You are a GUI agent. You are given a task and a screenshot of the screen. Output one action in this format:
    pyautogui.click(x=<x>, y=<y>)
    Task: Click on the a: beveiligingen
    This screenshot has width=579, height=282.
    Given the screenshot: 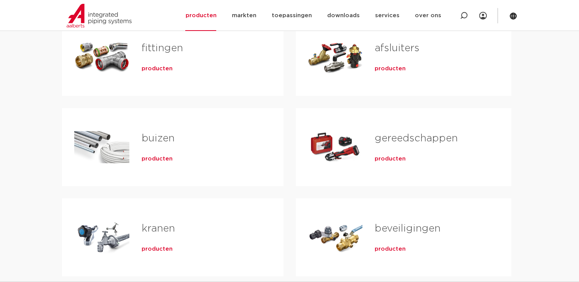 What is the action you would take?
    pyautogui.click(x=407, y=229)
    